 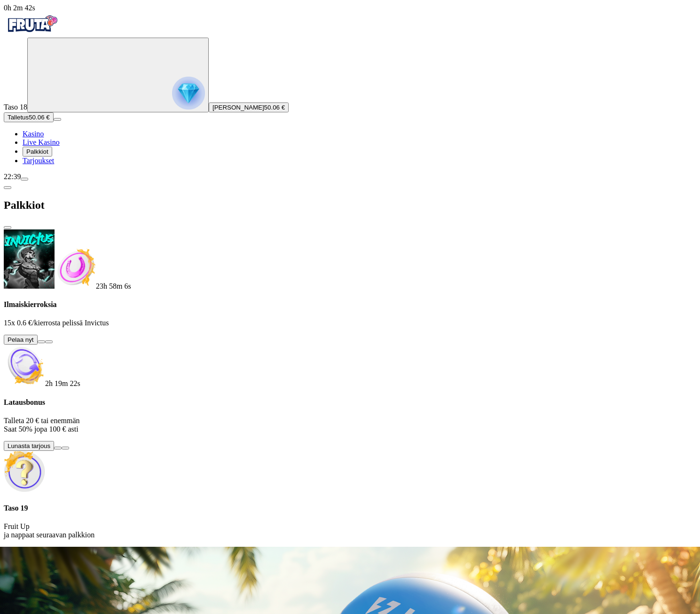 What do you see at coordinates (19, 8) in the screenshot?
I see `span: user session time` at bounding box center [19, 8].